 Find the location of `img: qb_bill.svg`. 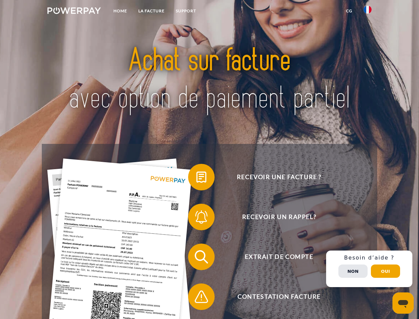

img: qb_bill.svg is located at coordinates (201, 177).